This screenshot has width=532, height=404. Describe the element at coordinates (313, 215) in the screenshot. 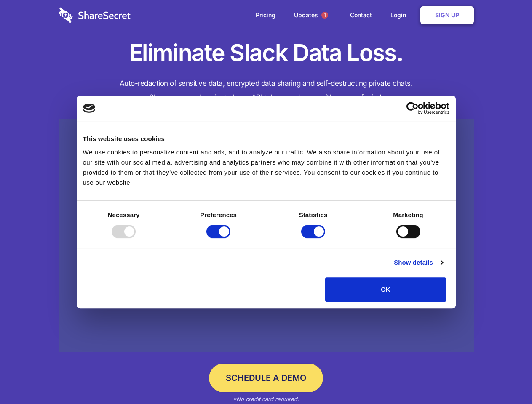

I see `strong: Statistics` at that location.